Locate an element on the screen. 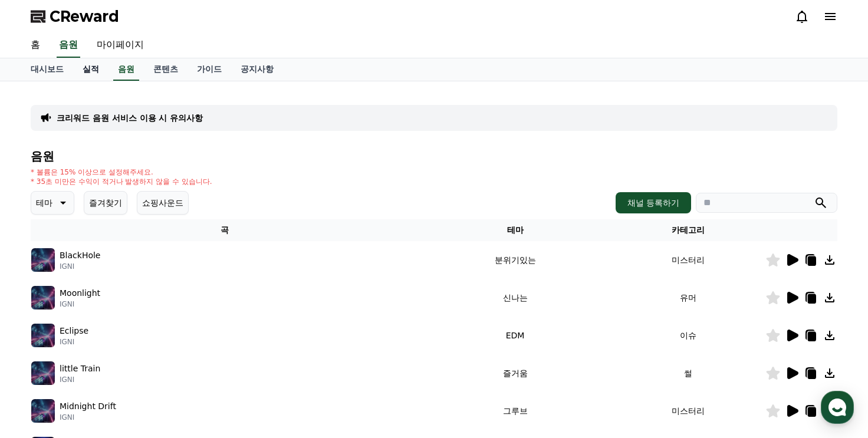 This screenshot has height=438, width=868. span: 홈 is located at coordinates (41, 363).